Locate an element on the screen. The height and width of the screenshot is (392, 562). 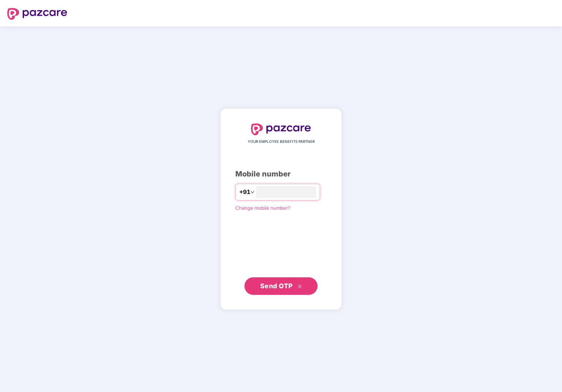
span: YOUR EMPLOYEE BENEFITS PARTNER is located at coordinates (281, 141).